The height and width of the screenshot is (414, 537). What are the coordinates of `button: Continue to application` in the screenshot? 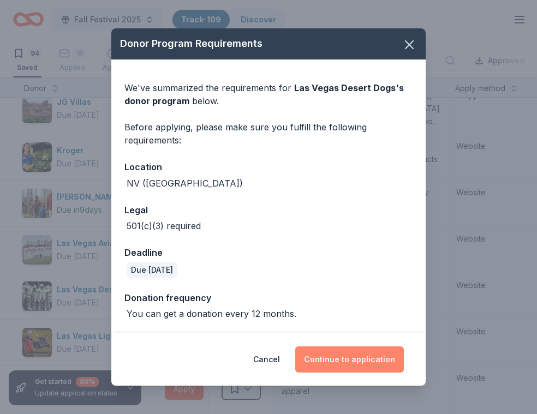 It's located at (349, 360).